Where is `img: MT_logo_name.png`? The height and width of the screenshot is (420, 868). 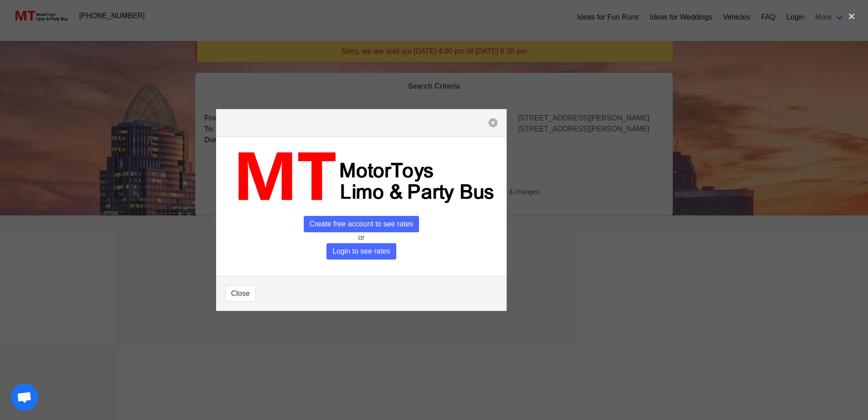 img: MT_logo_name.png is located at coordinates (361, 177).